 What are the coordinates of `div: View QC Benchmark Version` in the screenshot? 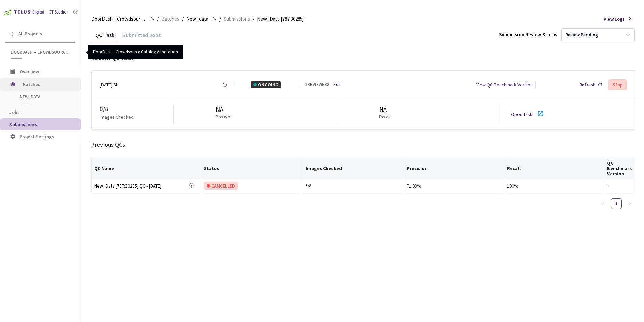 It's located at (504, 85).